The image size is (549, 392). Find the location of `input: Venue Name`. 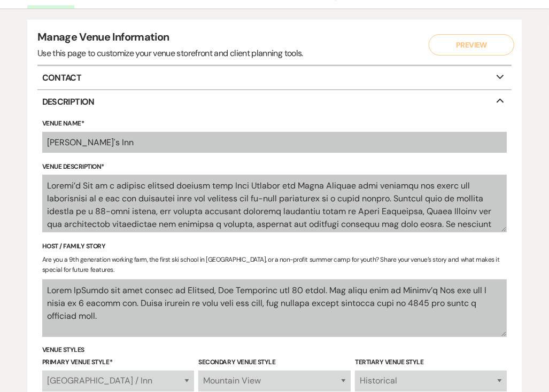

input: Venue Name is located at coordinates (275, 142).